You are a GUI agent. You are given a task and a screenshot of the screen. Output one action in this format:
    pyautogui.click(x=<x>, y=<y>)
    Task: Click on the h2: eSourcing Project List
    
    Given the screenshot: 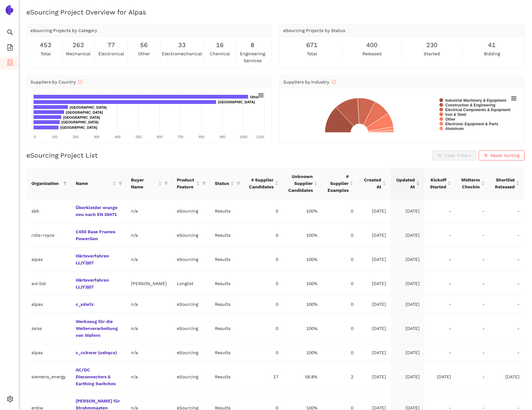 What is the action you would take?
    pyautogui.click(x=62, y=155)
    